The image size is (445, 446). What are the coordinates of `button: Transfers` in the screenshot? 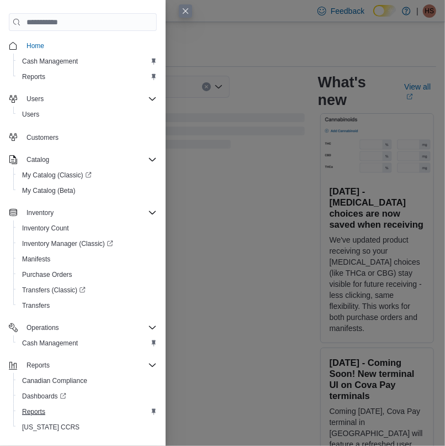 It's located at (87, 306).